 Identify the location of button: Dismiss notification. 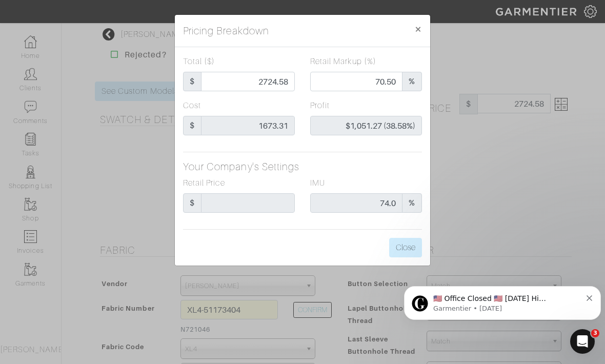
(190, 32).